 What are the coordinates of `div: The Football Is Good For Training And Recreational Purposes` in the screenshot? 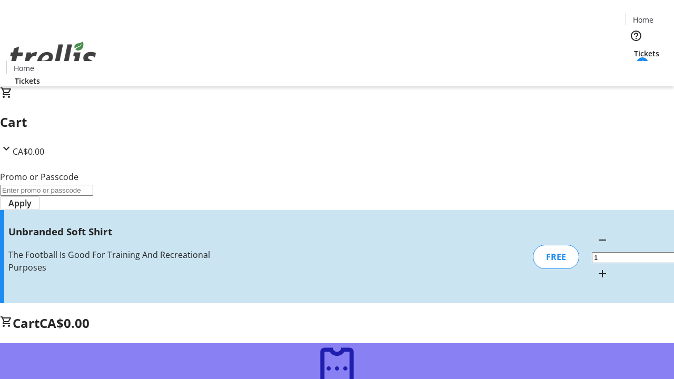 It's located at (123, 261).